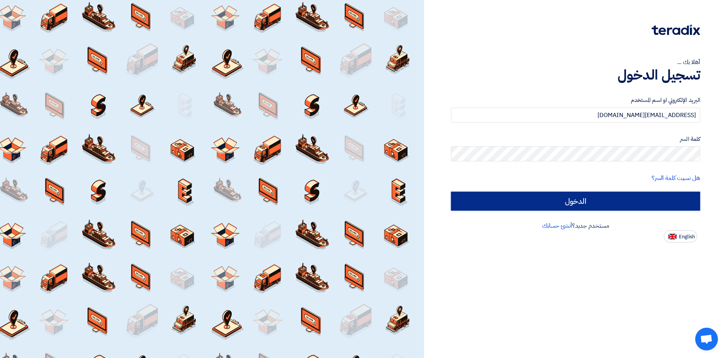 The height and width of the screenshot is (358, 727). Describe the element at coordinates (576, 139) in the screenshot. I see `label: كلمة السر` at that location.